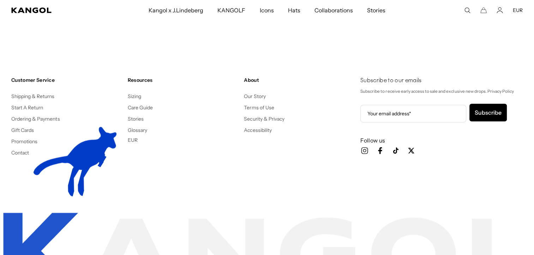 Image resolution: width=534 pixels, height=255 pixels. What do you see at coordinates (264, 119) in the screenshot?
I see `a: Security & Privacy` at bounding box center [264, 119].